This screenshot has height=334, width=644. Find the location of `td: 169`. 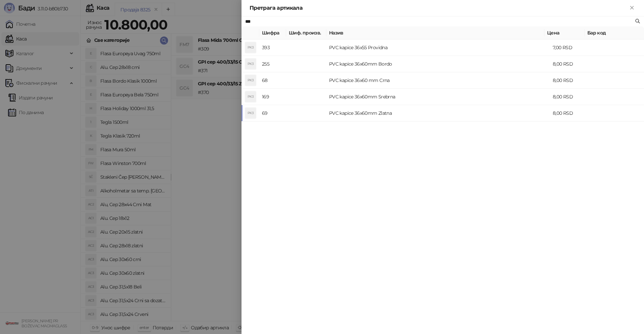

td: 169 is located at coordinates (273, 97).